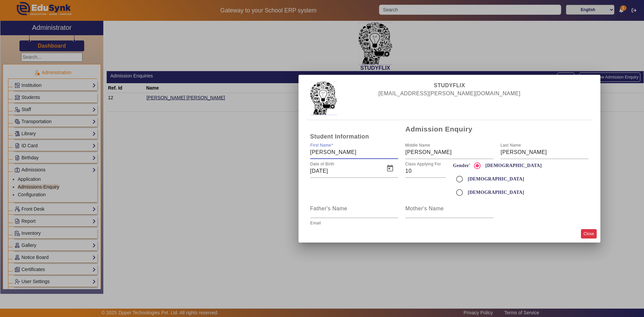 The height and width of the screenshot is (317, 644). What do you see at coordinates (315, 223) in the screenshot?
I see `mat-label: Email` at bounding box center [315, 223].